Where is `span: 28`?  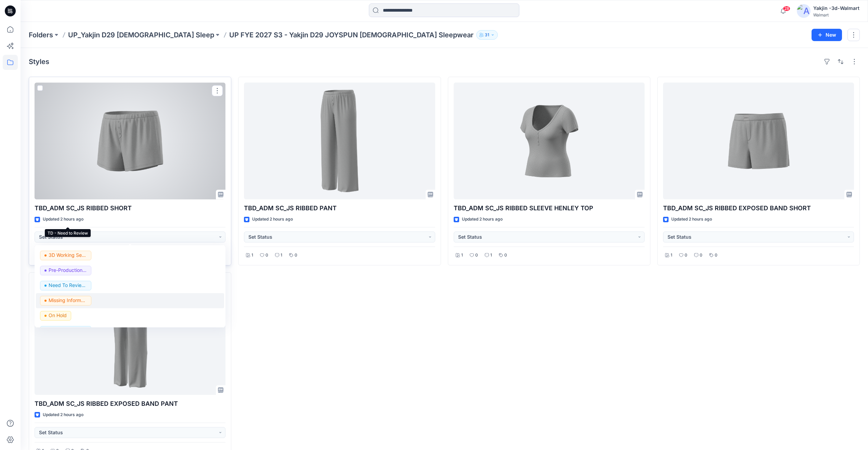 span: 28 is located at coordinates (786, 8).